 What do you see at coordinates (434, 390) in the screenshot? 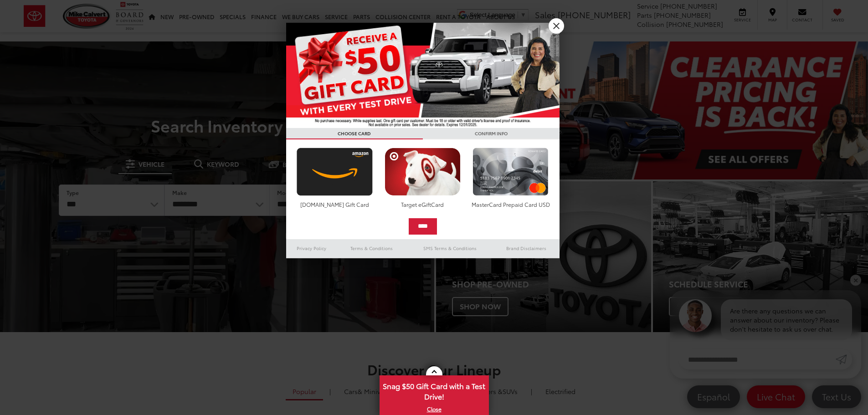
I see `span: Snag $50 Gift Card with a Test Drive!` at bounding box center [434, 390].